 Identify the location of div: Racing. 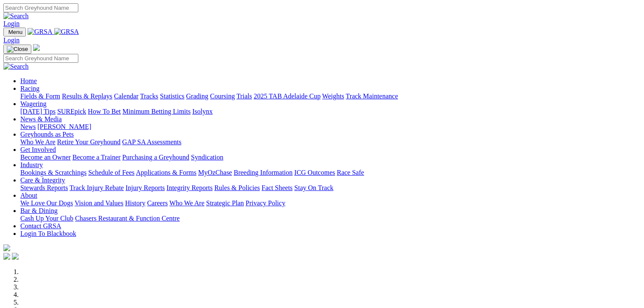
(330, 97).